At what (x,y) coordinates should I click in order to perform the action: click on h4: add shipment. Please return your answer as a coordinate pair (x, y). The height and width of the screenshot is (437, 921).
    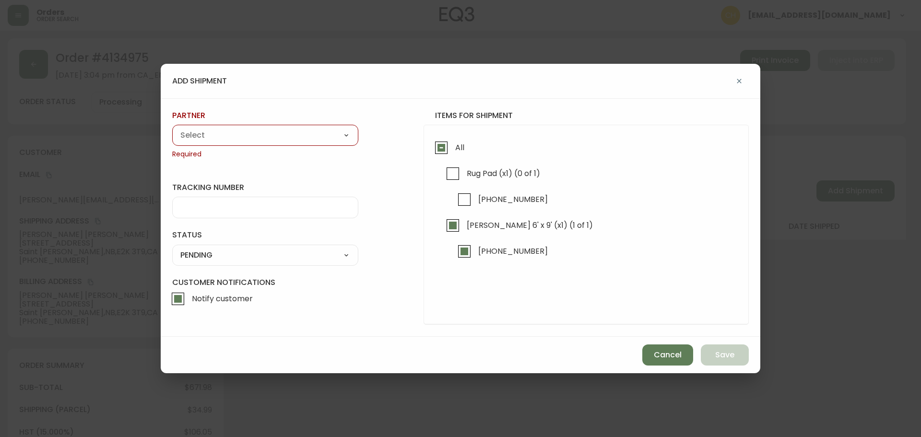
    Looking at the image, I should click on (199, 81).